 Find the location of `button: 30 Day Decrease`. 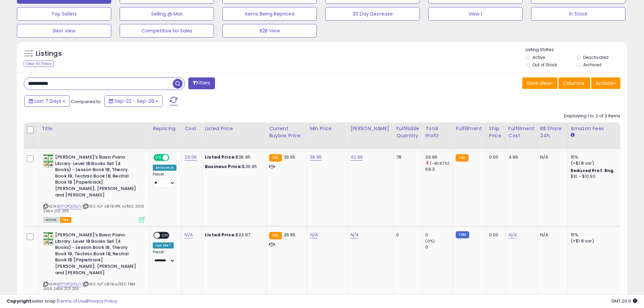

button: 30 Day Decrease is located at coordinates (372, 14).